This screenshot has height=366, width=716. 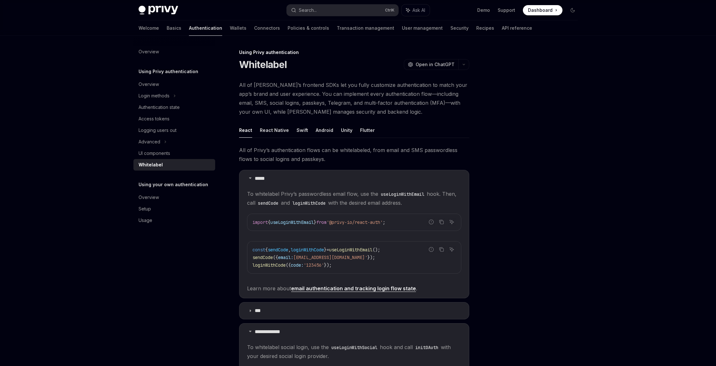 I want to click on code: loginWithCode, so click(x=309, y=203).